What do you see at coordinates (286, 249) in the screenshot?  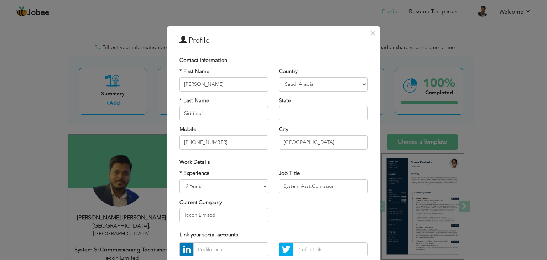 I see `img: Twitter` at bounding box center [286, 249].